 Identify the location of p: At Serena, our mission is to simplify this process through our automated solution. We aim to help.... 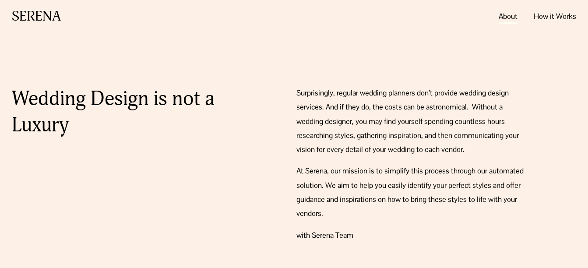
(412, 192).